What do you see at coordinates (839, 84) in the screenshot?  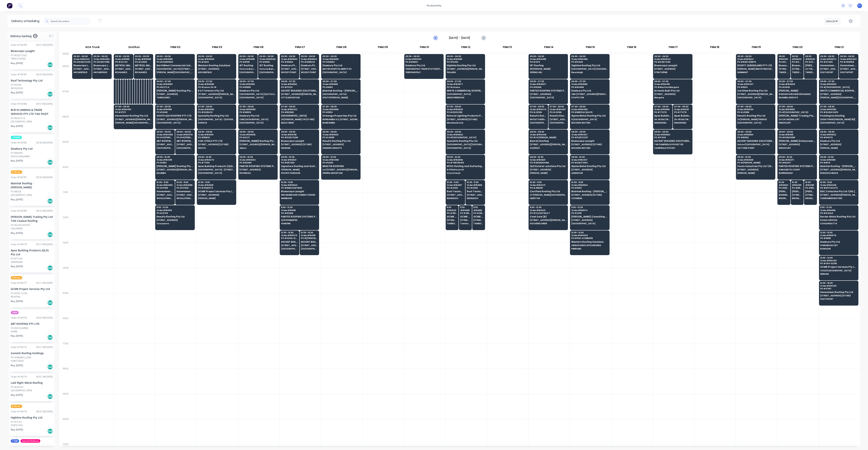 I see `span: Order # 194584` at bounding box center [839, 84].